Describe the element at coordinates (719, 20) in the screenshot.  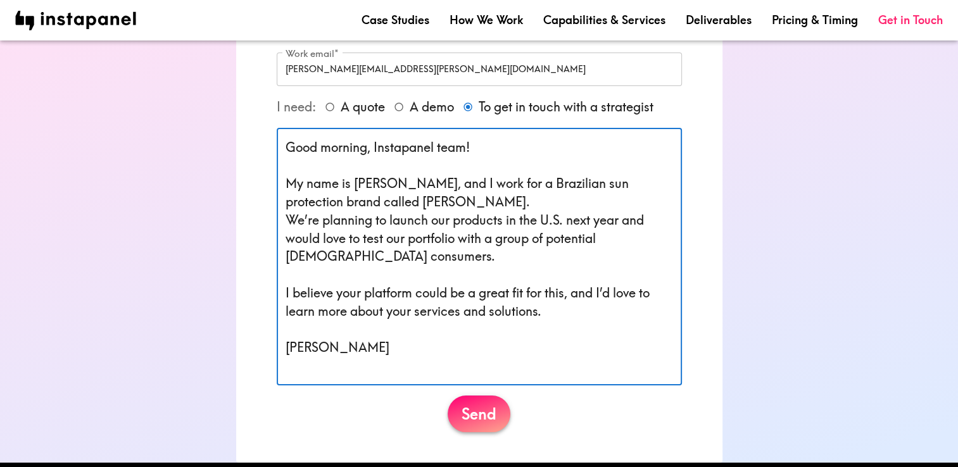
I see `a: Deliverables` at that location.